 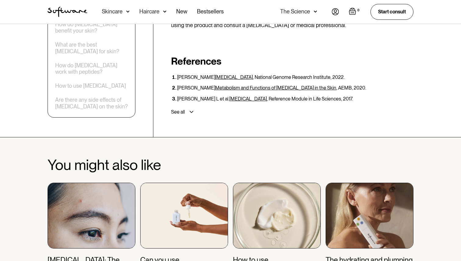 What do you see at coordinates (149, 12) in the screenshot?
I see `div: Haircare` at bounding box center [149, 12].